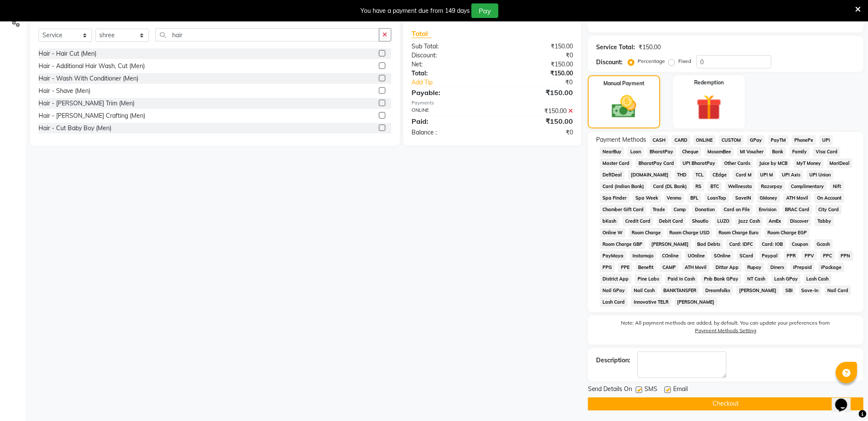 Image resolution: width=868 pixels, height=421 pixels. What do you see at coordinates (92, 66) in the screenshot?
I see `div: Hair - Additional Hair Wash, Cut (Men)` at bounding box center [92, 66].